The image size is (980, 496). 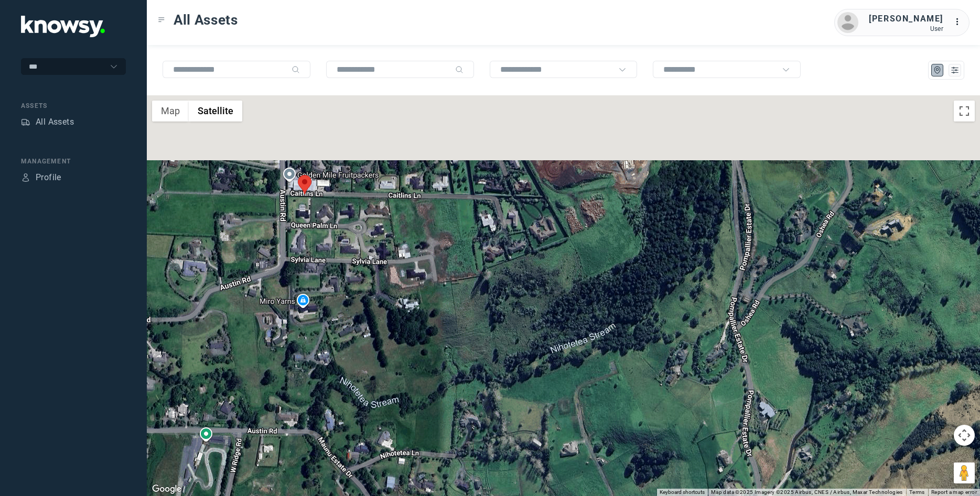 I want to click on a: AssetsAll Assets, so click(x=47, y=122).